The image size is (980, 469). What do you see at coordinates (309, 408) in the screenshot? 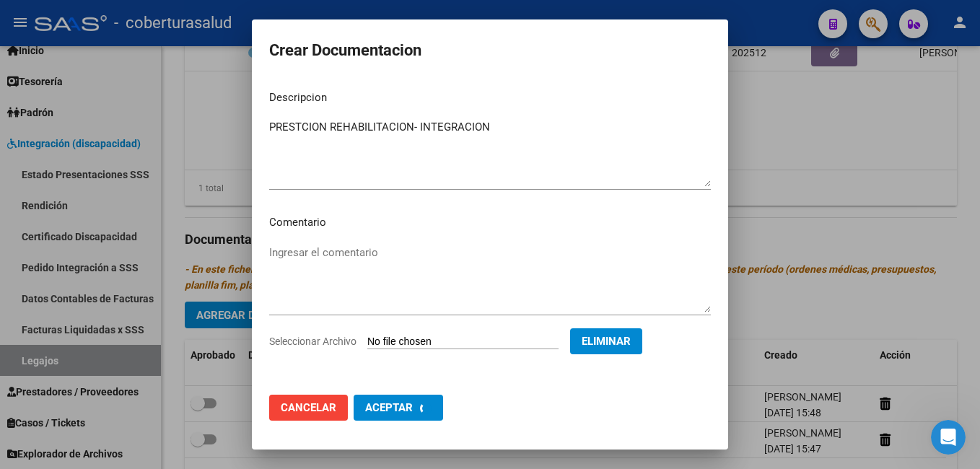
I see `span: Cancelar` at bounding box center [309, 408].